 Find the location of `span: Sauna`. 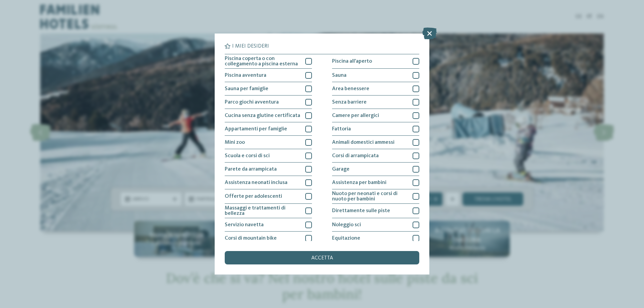

span: Sauna is located at coordinates (339, 75).